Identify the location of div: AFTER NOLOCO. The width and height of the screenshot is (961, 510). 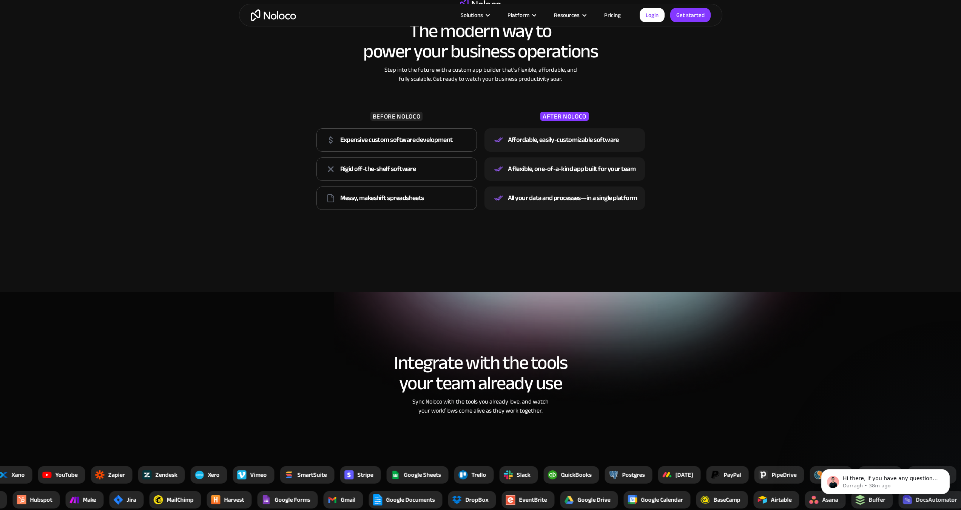
(565, 116).